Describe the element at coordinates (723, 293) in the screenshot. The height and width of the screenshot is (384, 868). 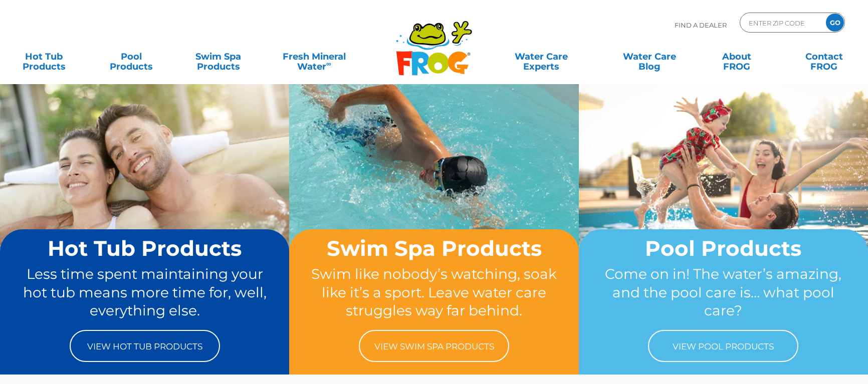
I see `p: Come on in! The water’s amazing, and the pool care is… what pool care?` at that location.